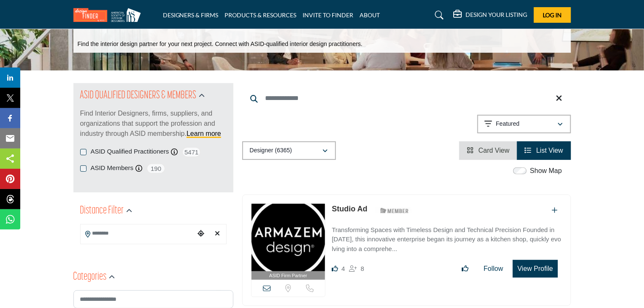 The image size is (644, 308). Describe the element at coordinates (83, 168) in the screenshot. I see `input: ASID Members checkbox` at that location.